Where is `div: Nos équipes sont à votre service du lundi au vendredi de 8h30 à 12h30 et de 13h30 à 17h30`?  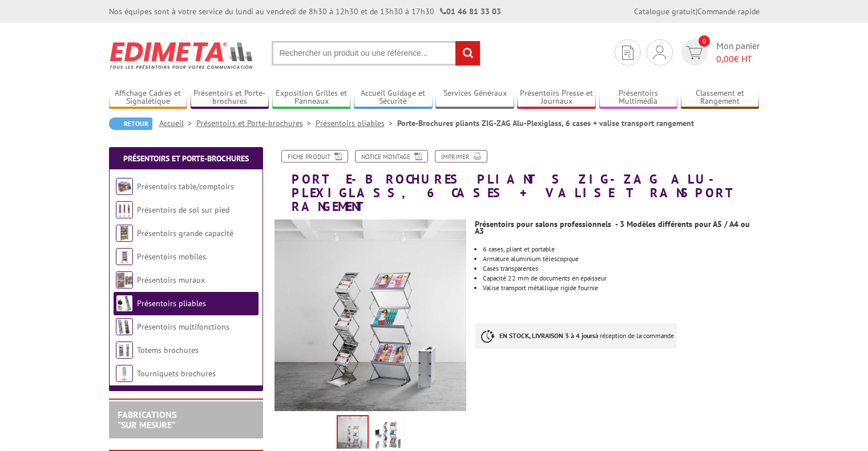
div: Nos équipes sont à votre service du lundi au vendredi de 8h30 à 12h30 et de 13h30 à 17h30 is located at coordinates (305, 11).